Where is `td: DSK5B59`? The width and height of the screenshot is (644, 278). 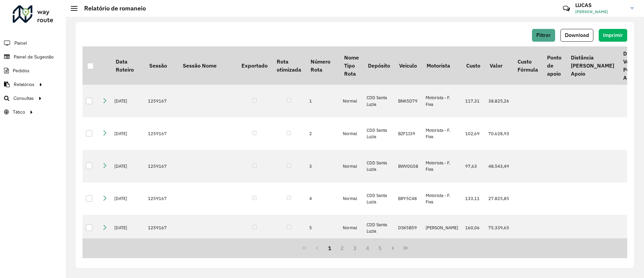
td: DSK5B59 is located at coordinates (409, 228).